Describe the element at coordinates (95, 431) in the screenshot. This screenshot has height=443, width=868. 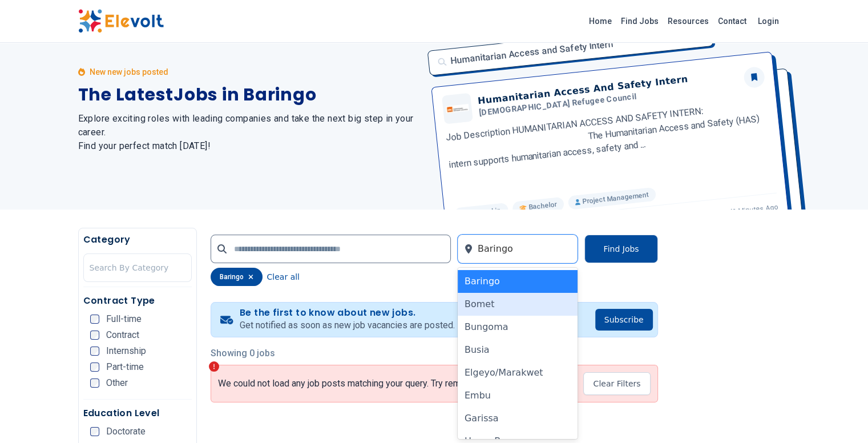
I see `input: Doctorate` at that location.